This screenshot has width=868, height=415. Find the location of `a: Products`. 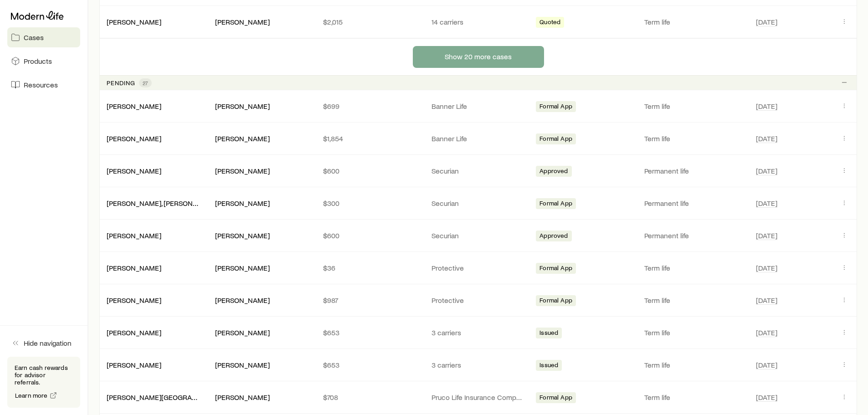

a: Products is located at coordinates (44, 61).